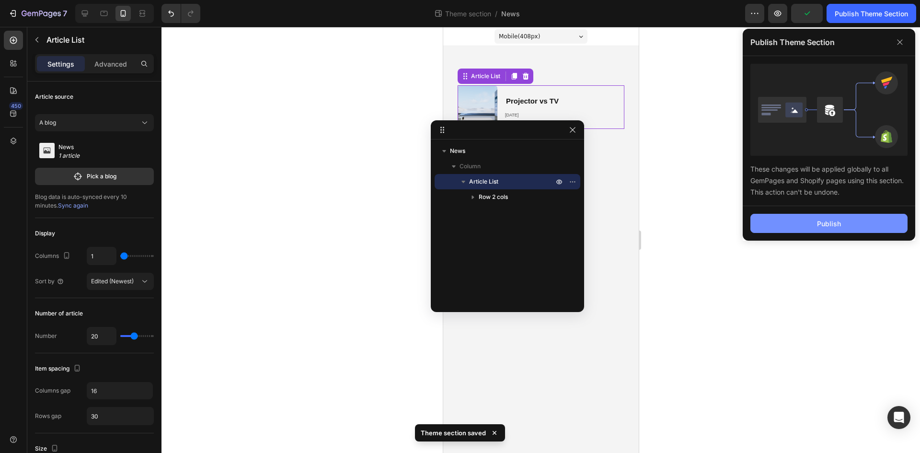  Describe the element at coordinates (94, 123) in the screenshot. I see `button: A blog` at that location.